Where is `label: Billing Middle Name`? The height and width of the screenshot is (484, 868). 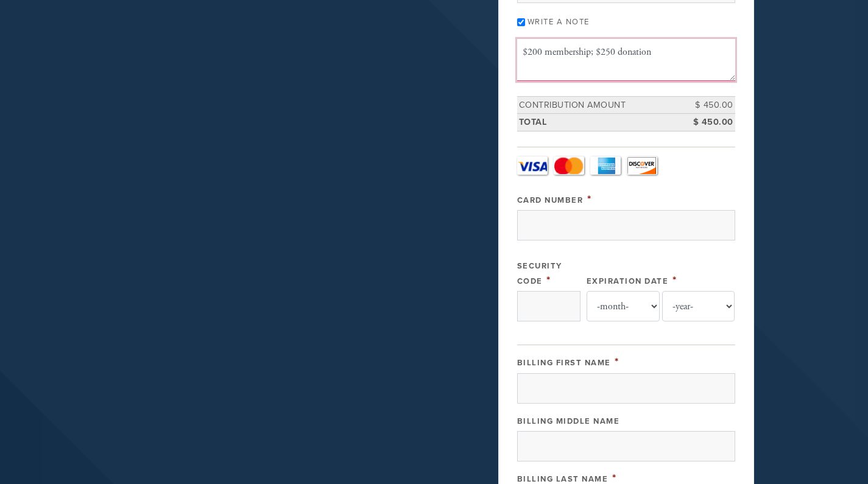 label: Billing Middle Name is located at coordinates (568, 421).